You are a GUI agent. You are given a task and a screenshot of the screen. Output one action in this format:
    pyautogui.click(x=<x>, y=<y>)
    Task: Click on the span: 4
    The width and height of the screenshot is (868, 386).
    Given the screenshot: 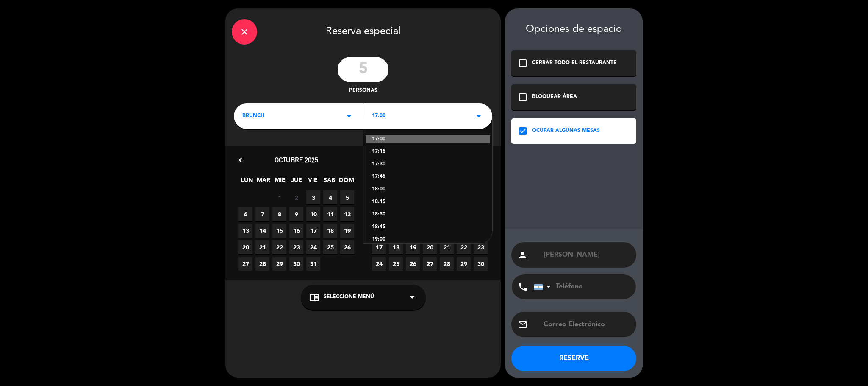 What is the action you would take?
    pyautogui.click(x=330, y=197)
    